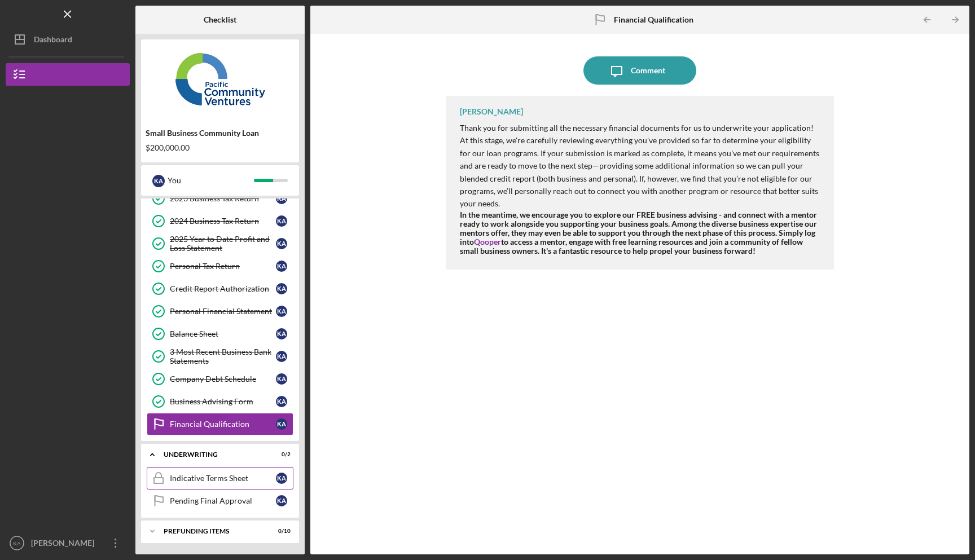 This screenshot has width=975, height=560. What do you see at coordinates (17, 543) in the screenshot?
I see `text: KA` at bounding box center [17, 543].